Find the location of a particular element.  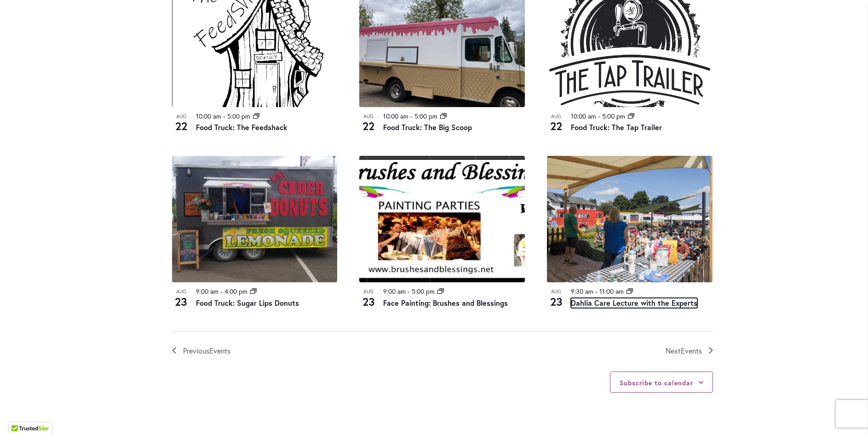

a: Previous Events is located at coordinates (201, 351).